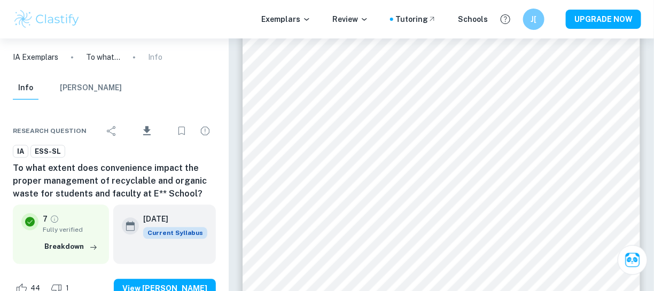  Describe the element at coordinates (35, 57) in the screenshot. I see `a: IA Exemplars` at that location.